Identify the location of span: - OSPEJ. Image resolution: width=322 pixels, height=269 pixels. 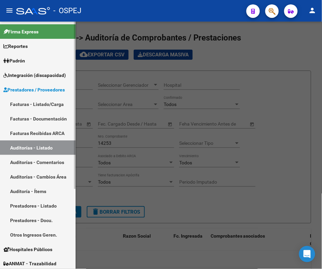
(67, 11).